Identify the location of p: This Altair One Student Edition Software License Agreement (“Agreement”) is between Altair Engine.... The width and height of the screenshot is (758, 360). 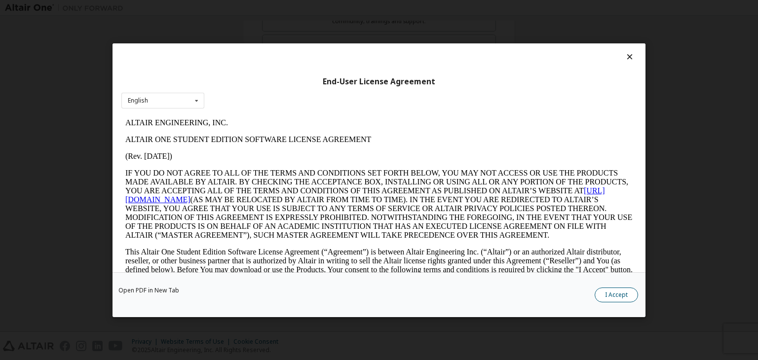
(258, 151).